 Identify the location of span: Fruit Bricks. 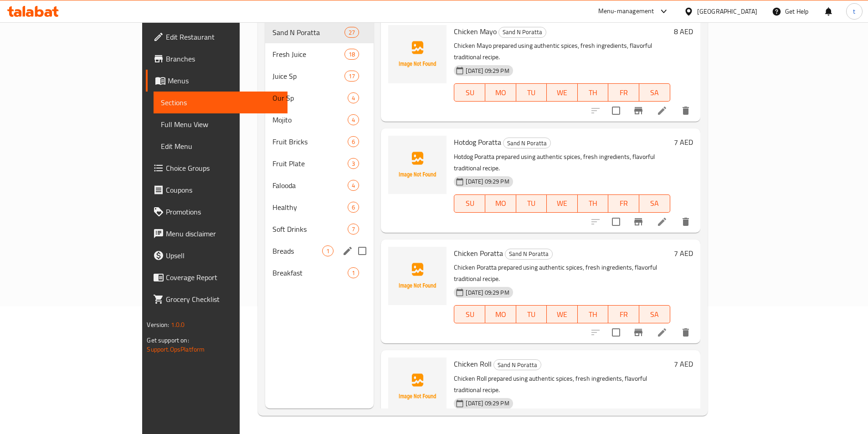
(310, 142).